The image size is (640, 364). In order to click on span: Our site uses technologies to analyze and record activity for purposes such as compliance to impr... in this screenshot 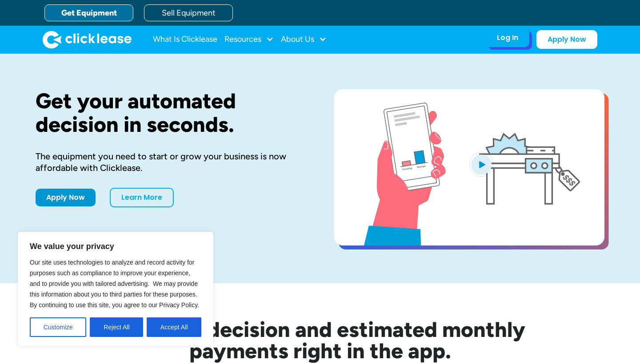, I will do `click(114, 284)`.